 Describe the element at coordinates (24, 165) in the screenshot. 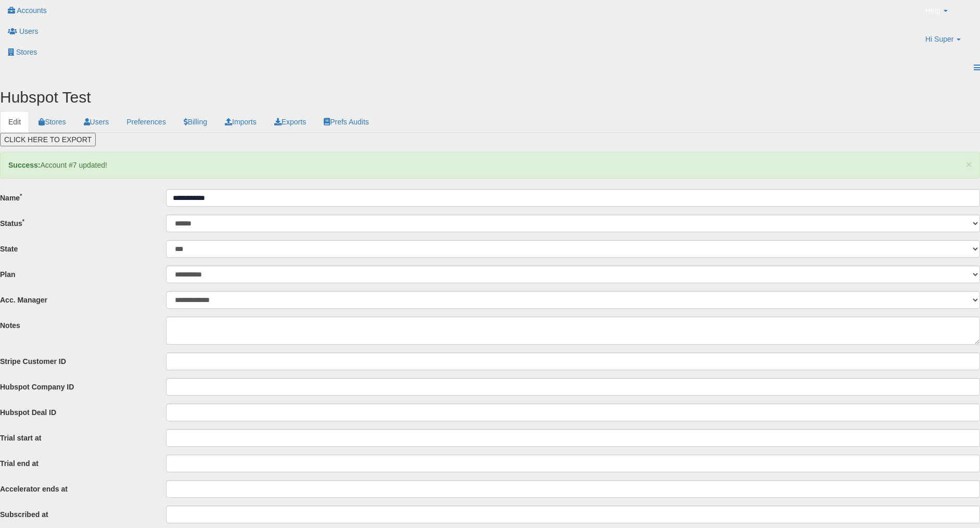

I see `strong: Success:` at that location.